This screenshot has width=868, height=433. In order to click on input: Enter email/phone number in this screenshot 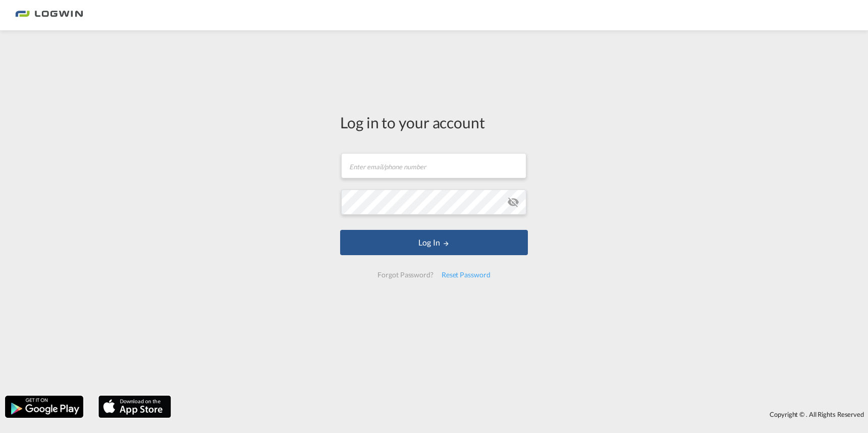, I will do `click(434, 165)`.